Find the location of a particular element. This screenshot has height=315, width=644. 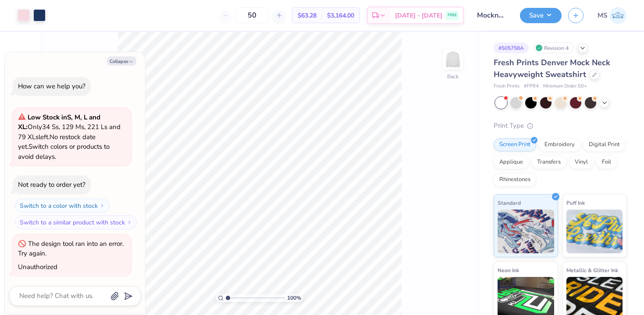

div: Digital Print is located at coordinates (604, 145).